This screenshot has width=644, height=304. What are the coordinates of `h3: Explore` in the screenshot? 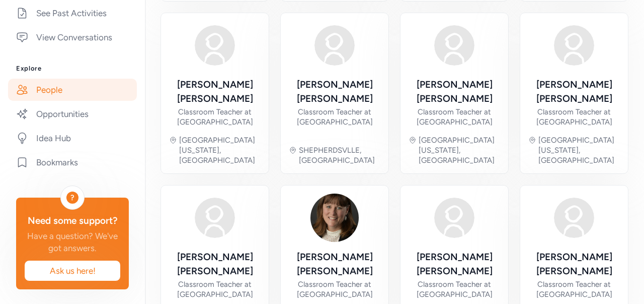 It's located at (72, 69).